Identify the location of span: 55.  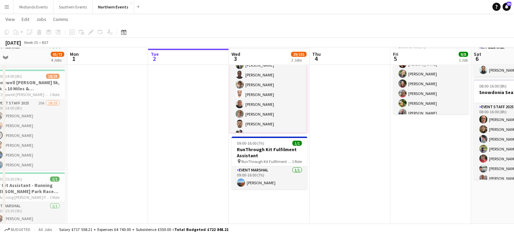
(509, 4).